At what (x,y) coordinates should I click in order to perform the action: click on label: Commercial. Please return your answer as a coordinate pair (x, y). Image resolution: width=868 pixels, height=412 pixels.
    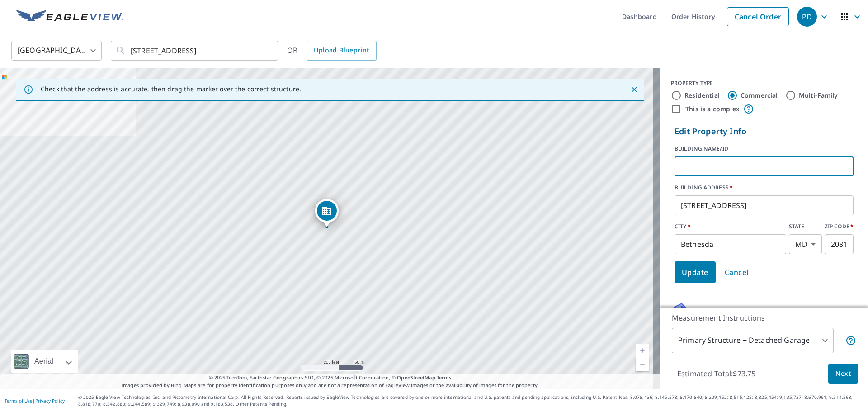
    Looking at the image, I should click on (759, 95).